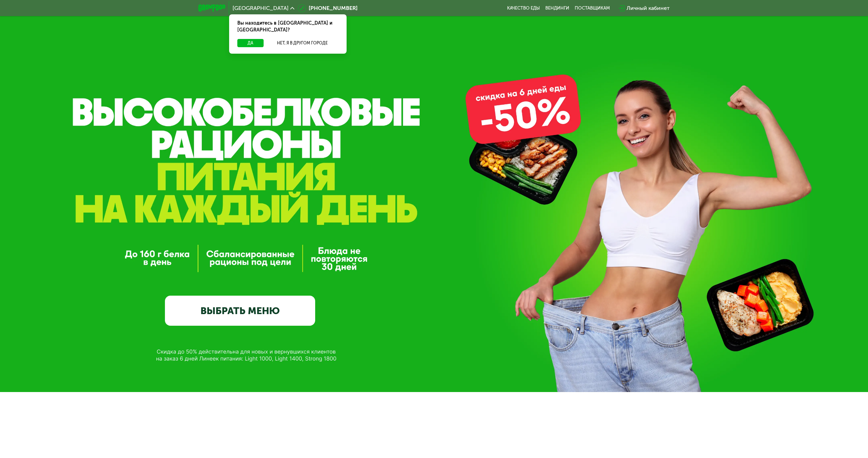  Describe the element at coordinates (240, 311) in the screenshot. I see `a: ВЫБРАТЬ МЕНЮ` at that location.